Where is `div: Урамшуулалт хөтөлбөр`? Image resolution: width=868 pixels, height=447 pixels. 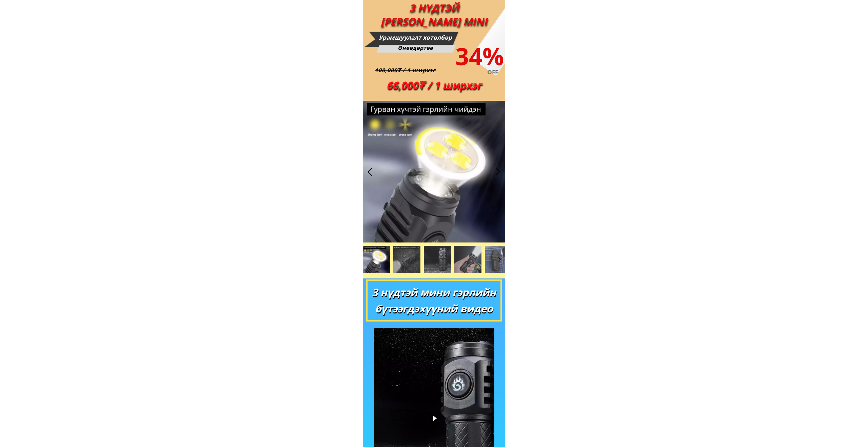
div: Урамшуулалт хөтөлбөр is located at coordinates (416, 38).